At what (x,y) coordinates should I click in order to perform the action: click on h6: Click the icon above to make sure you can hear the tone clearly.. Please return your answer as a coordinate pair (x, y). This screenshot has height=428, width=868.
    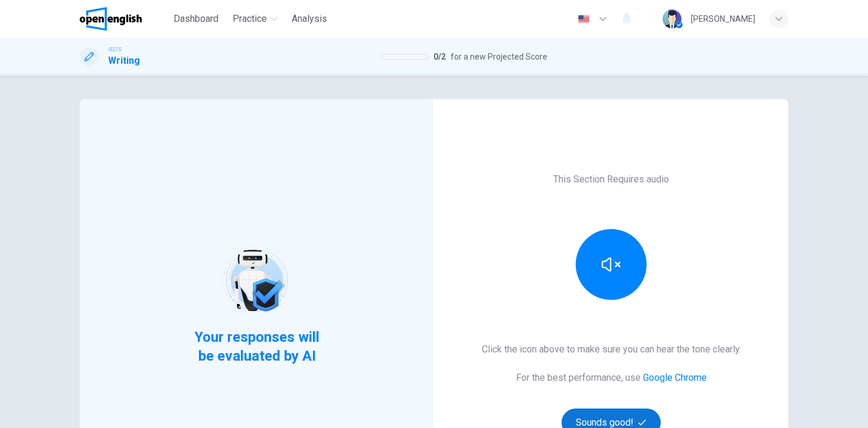
    Looking at the image, I should click on (611, 349).